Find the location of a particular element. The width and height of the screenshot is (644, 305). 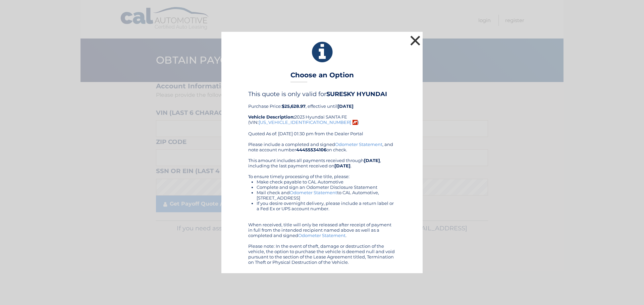

h4: This quote is only valid for is located at coordinates (322, 94).